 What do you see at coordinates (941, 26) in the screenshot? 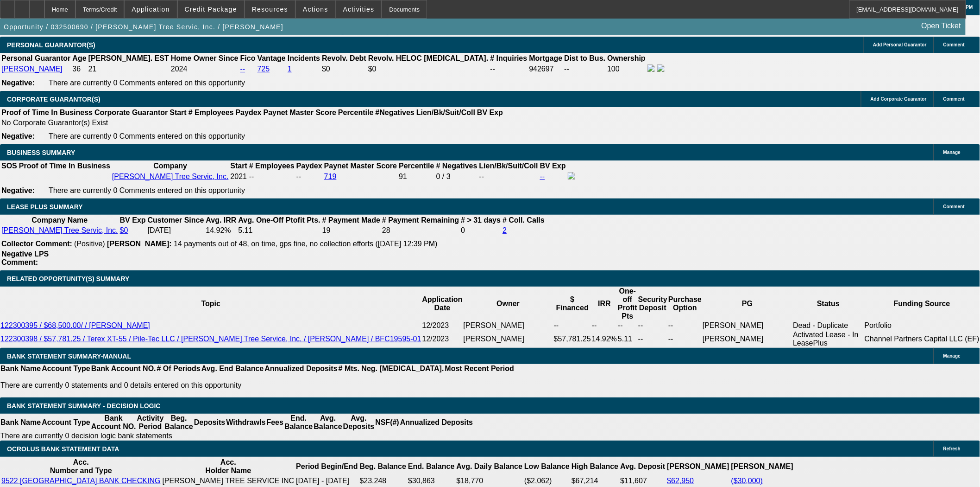
I see `a: Open Ticket` at bounding box center [941, 26].